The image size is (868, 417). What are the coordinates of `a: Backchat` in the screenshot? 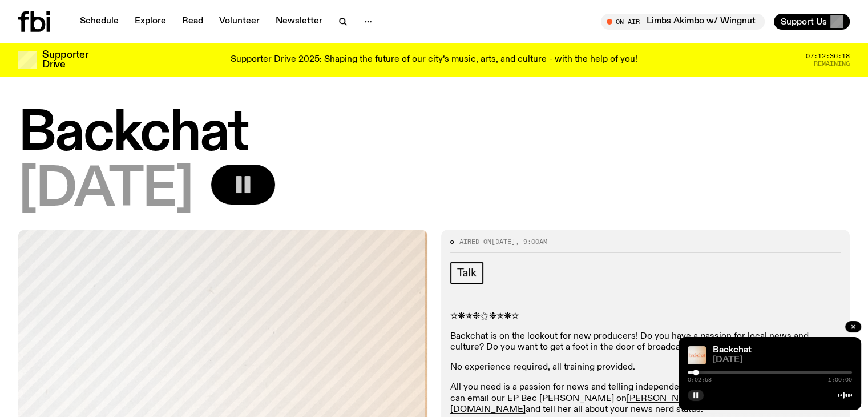 It's located at (732, 350).